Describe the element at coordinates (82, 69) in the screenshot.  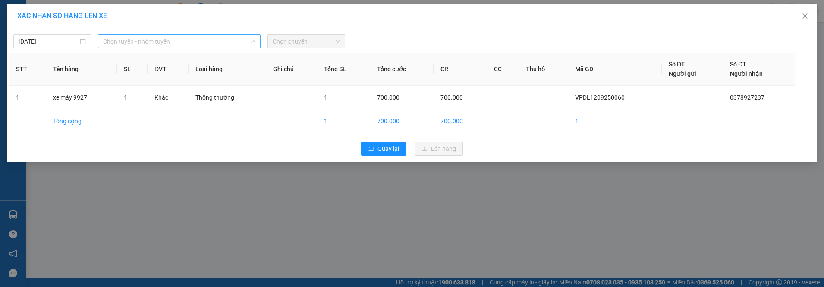
I see `th: Tên hàng` at that location.